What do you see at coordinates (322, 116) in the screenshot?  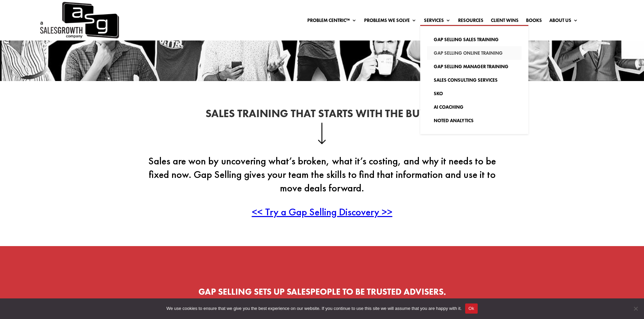 I see `h2: Sales Training That Starts With the Buyer` at bounding box center [322, 116].